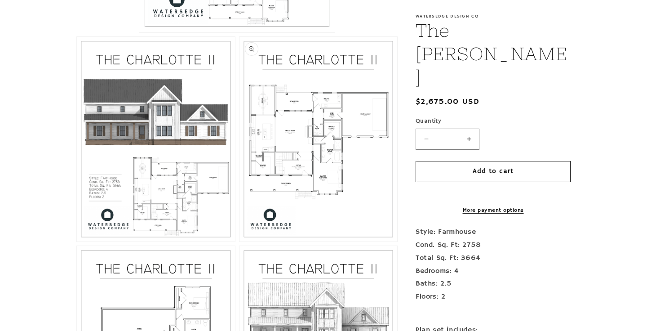 Image resolution: width=647 pixels, height=331 pixels. What do you see at coordinates (493, 16) in the screenshot?
I see `p: Watersedge Design Co` at bounding box center [493, 16].